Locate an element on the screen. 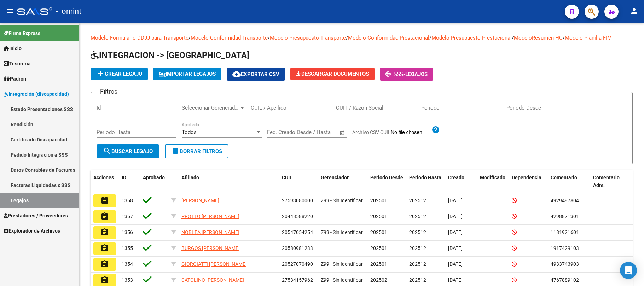 Image resolution: width=644 pixels, height=286 pixels. span: Padrón is located at coordinates (15, 79).